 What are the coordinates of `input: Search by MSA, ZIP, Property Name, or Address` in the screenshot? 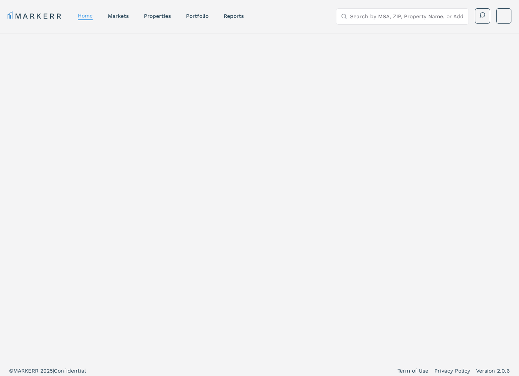 It's located at (407, 16).